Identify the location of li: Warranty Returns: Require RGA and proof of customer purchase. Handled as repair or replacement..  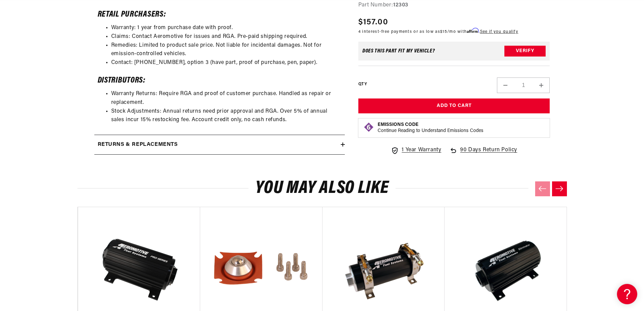
(226, 98).